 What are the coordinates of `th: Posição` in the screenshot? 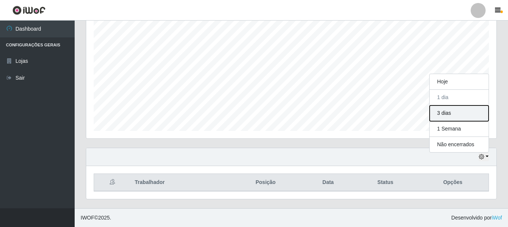 It's located at (265, 182).